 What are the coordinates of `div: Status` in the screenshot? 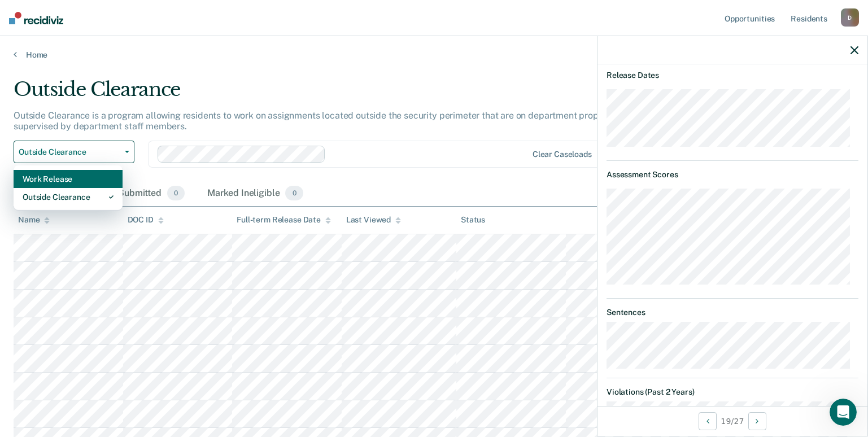 It's located at (473, 220).